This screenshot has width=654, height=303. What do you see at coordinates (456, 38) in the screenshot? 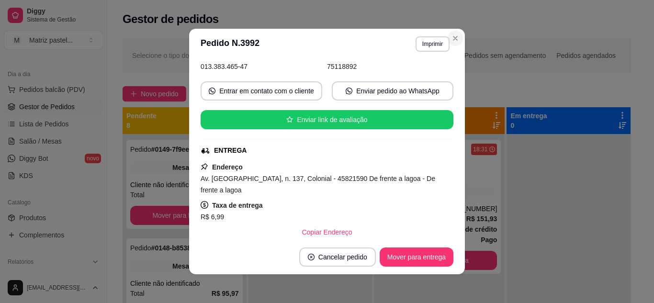
I see `button: Close` at bounding box center [456, 38].